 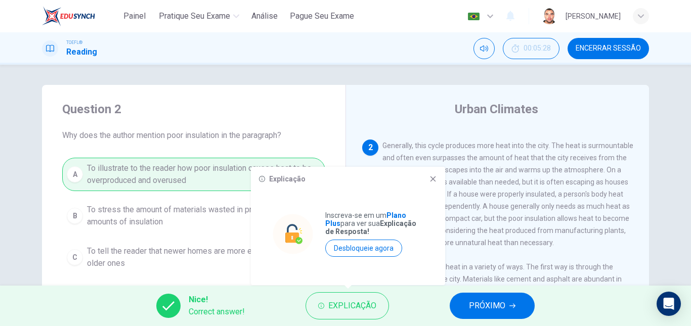 What do you see at coordinates (287, 179) in the screenshot?
I see `h6: Explicação` at bounding box center [287, 179].